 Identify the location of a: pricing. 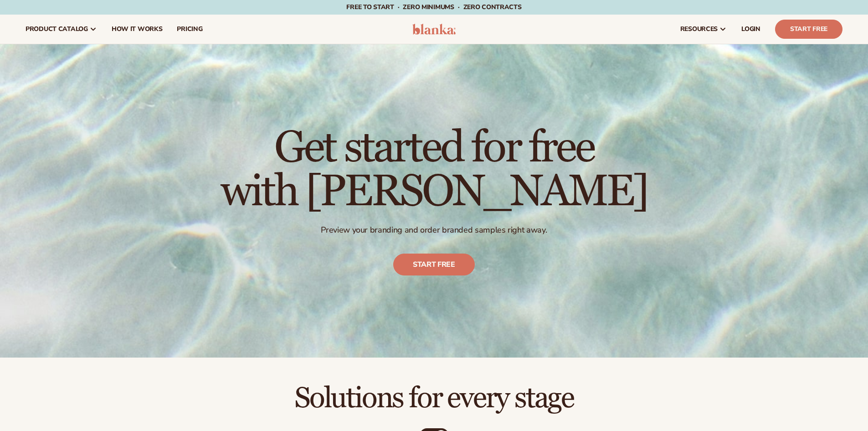
(190, 29).